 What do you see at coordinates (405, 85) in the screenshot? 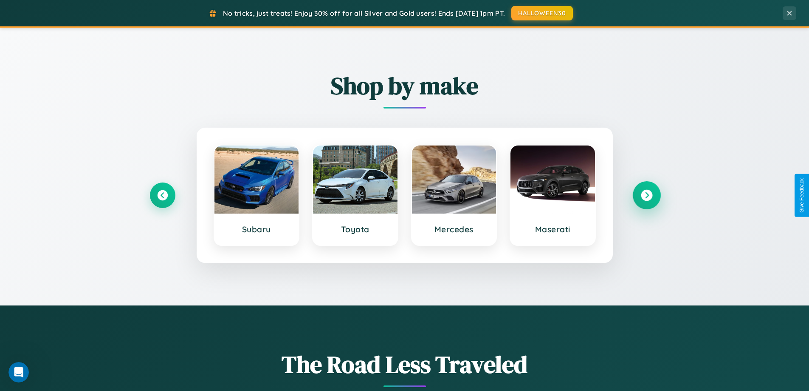
I see `h2: Shop by make` at bounding box center [405, 85].